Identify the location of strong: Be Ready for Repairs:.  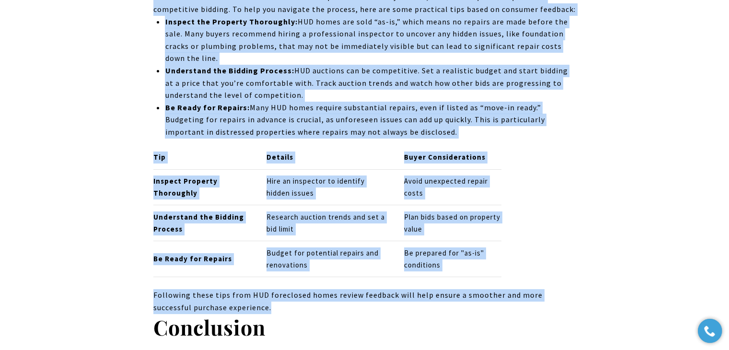
(207, 107).